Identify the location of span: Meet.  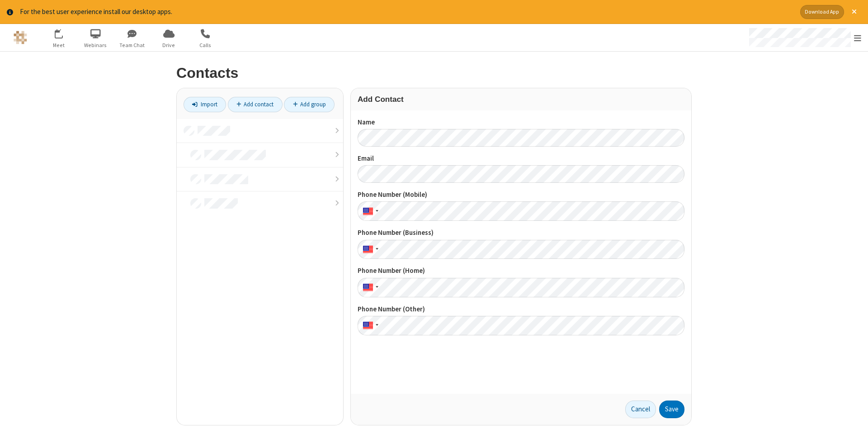
(59, 45).